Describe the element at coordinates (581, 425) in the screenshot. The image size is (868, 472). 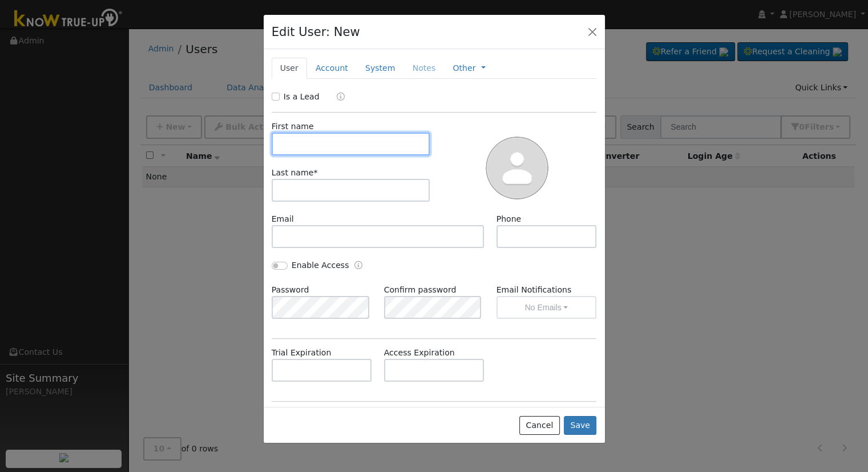
I see `button: Save` at that location.